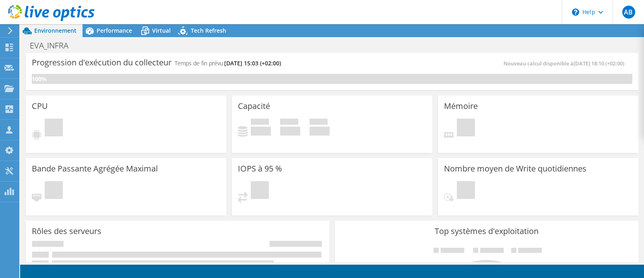 The image size is (644, 278). What do you see at coordinates (54, 45) in the screenshot?
I see `h1: EVA_INFRA` at bounding box center [54, 45].